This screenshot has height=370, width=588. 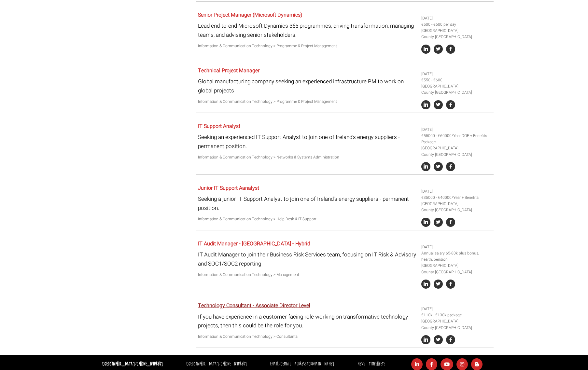 What do you see at coordinates (229, 188) in the screenshot?
I see `a: Junior IT Support Aanalyst` at bounding box center [229, 188].